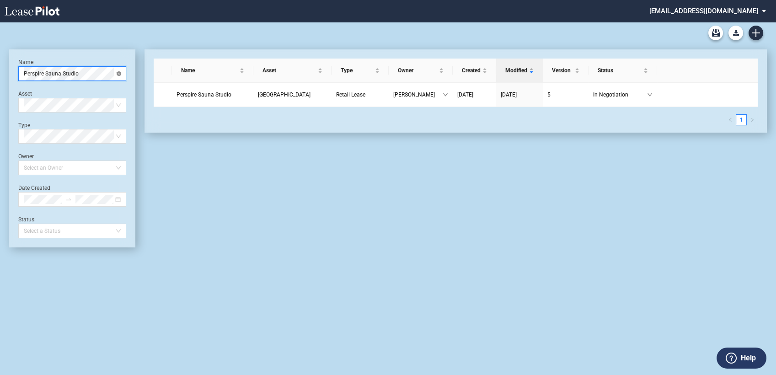 This screenshot has height=375, width=776. What do you see at coordinates (356, 70) in the screenshot?
I see `span: Type` at bounding box center [356, 70].